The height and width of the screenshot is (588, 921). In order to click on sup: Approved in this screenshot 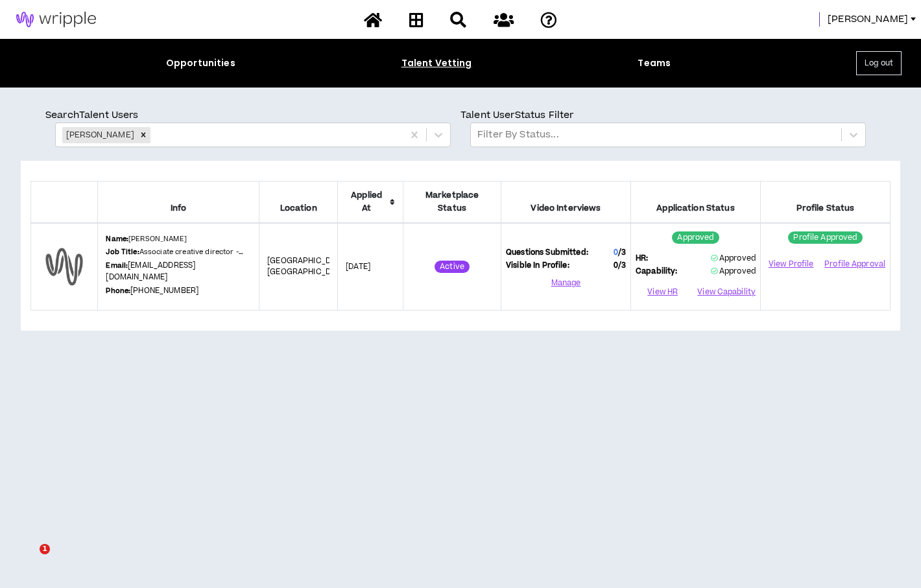, I will do `click(696, 238)`.